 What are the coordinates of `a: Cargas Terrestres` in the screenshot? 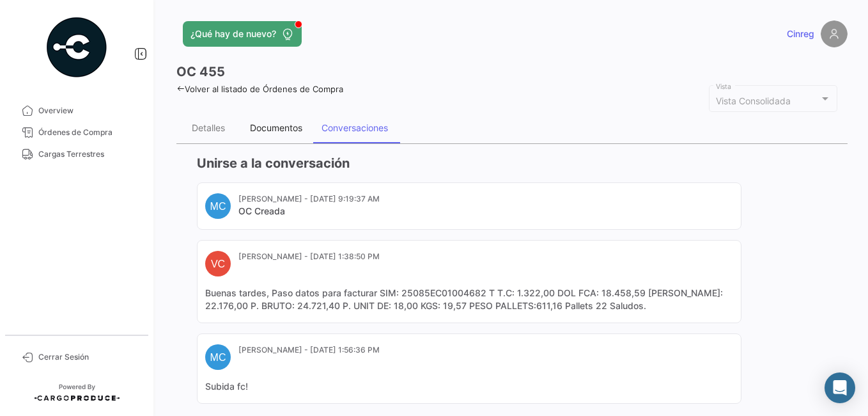 It's located at (76, 154).